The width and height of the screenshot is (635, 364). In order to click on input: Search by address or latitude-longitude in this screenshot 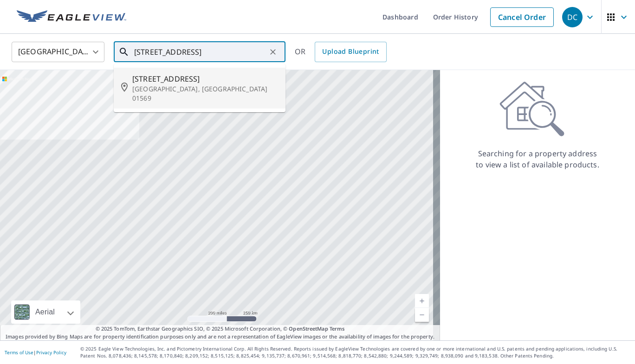, I will do `click(200, 52)`.